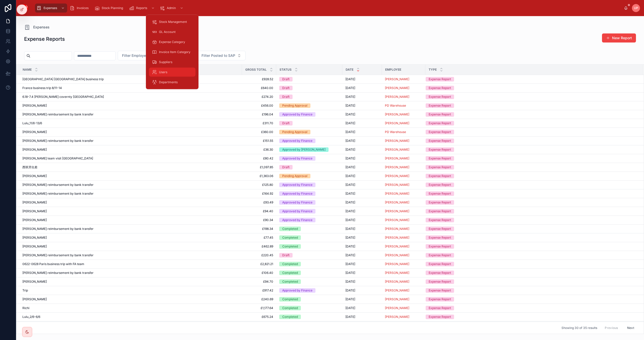 This screenshot has height=340, width=644. I want to click on a: Lulu_11/6-13/6, so click(131, 123).